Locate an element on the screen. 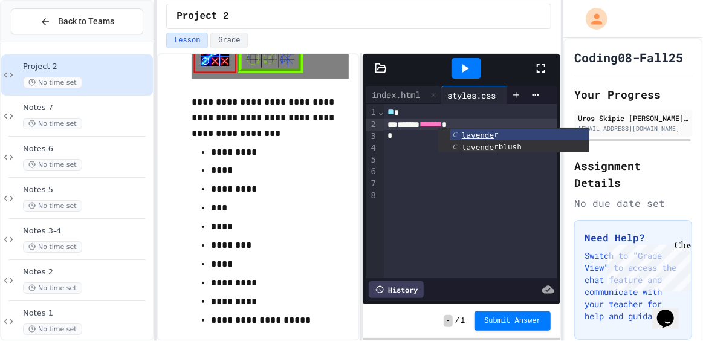  span: Notes 3-4 is located at coordinates (86, 231).